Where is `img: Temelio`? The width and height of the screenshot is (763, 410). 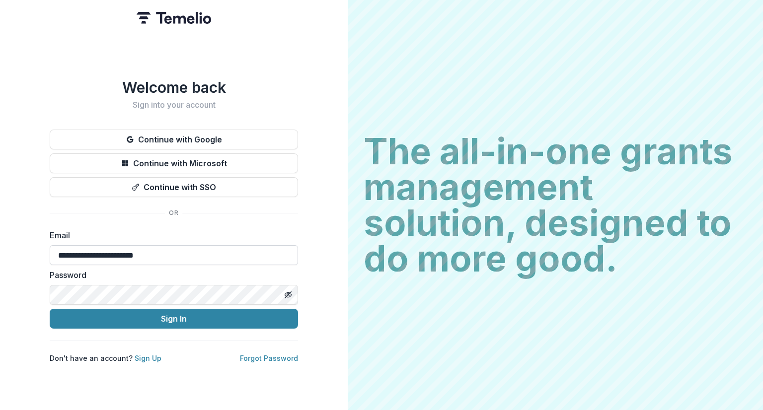 img: Temelio is located at coordinates (174, 18).